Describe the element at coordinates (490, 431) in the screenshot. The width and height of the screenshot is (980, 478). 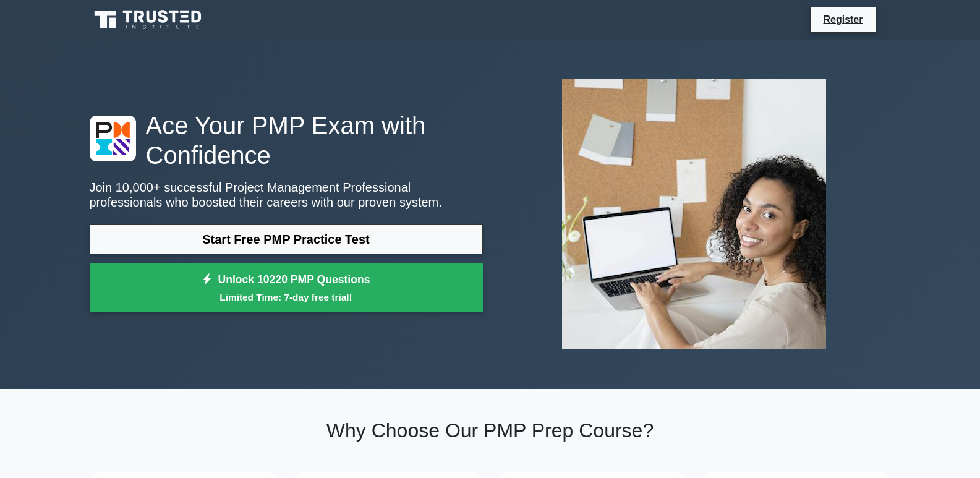
I see `h2: Why Choose Our PMP Prep Course?` at that location.